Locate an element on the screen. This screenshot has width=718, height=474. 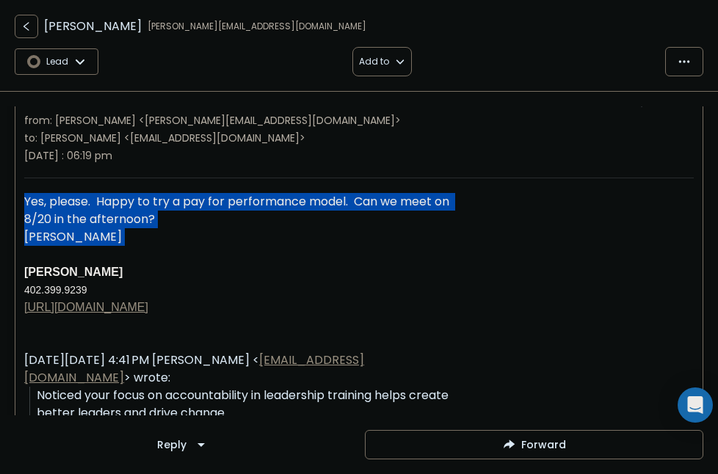
button: Lead is located at coordinates (57, 62).